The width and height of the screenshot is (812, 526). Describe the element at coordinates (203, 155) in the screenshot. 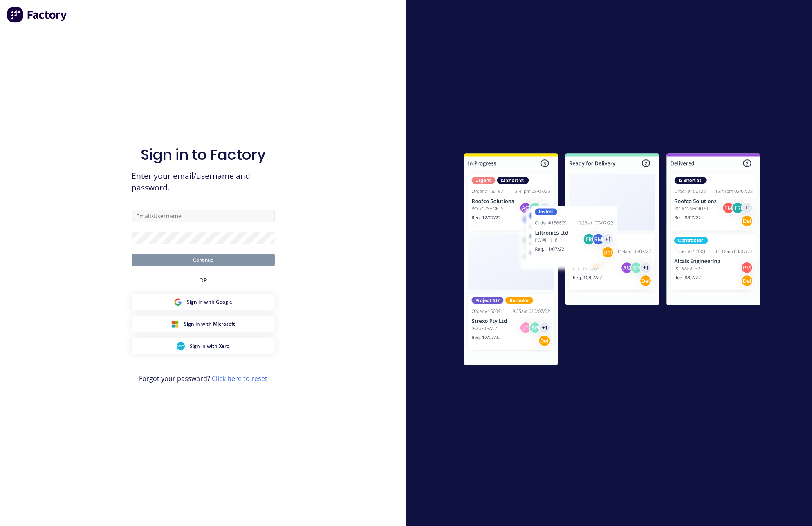

I see `h1: Sign in to Factory` at that location.